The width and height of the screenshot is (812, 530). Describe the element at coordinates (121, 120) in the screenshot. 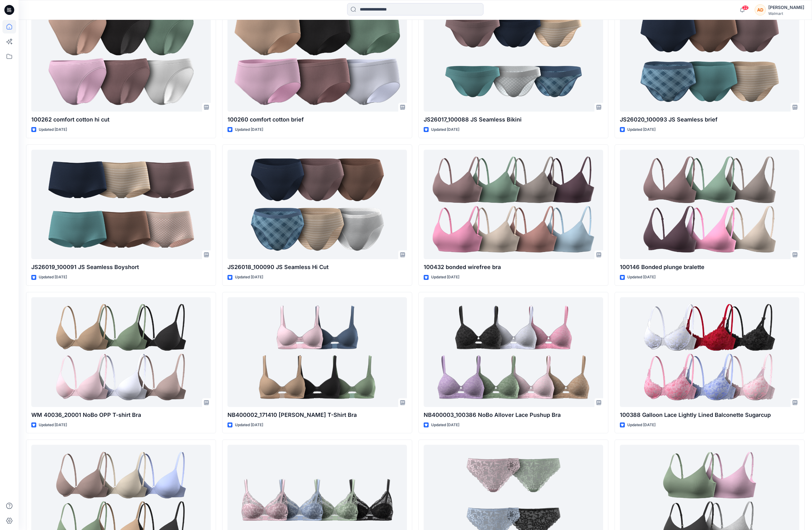

I see `p: 100262 comfort cotton hi cut` at that location.